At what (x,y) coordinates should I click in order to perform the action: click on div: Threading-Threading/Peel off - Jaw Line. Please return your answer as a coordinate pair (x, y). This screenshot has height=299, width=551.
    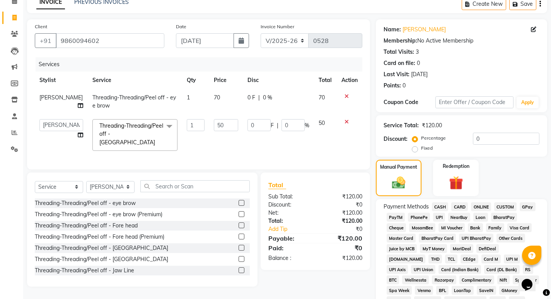
    Looking at the image, I should click on (84, 270).